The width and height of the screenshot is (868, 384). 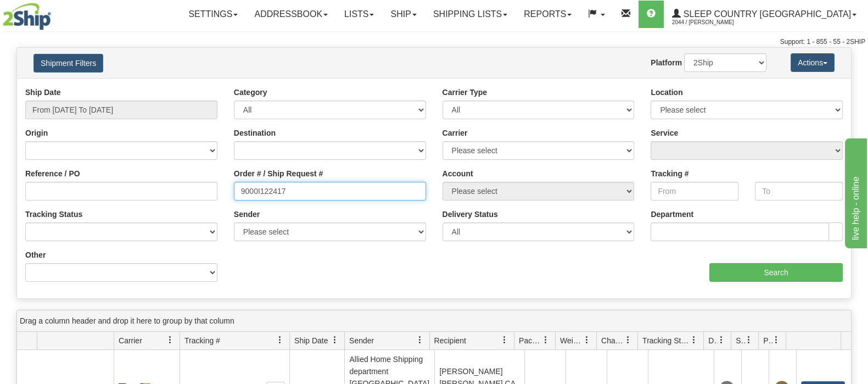 I want to click on a: Reports, so click(x=547, y=14).